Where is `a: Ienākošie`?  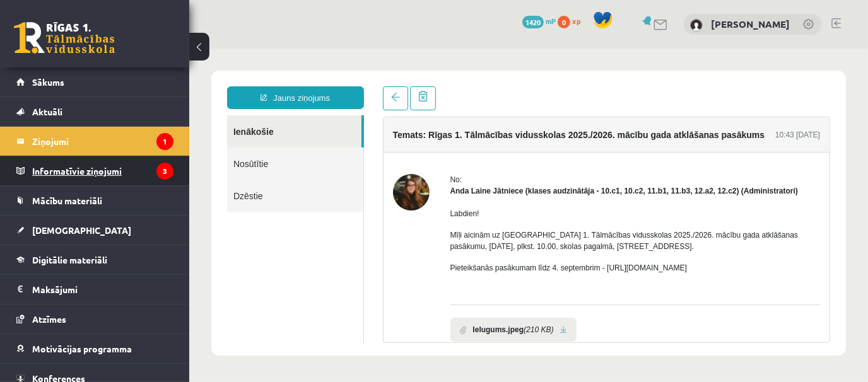
a: Ienākošie is located at coordinates (104, 83).